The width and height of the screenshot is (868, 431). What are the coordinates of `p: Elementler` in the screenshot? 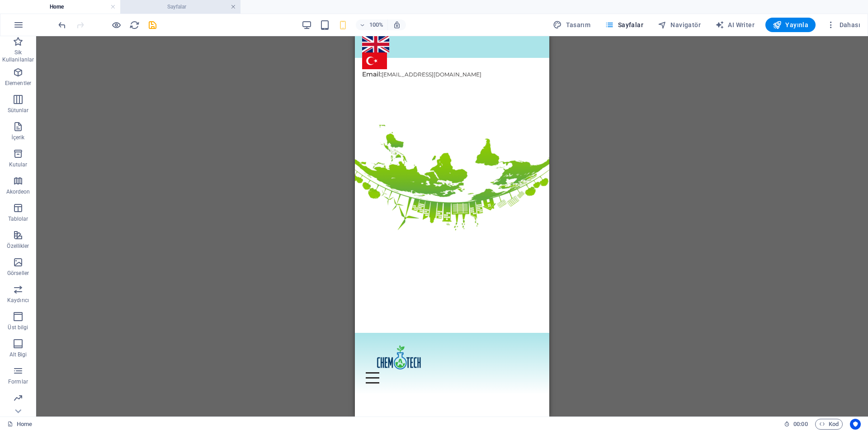 It's located at (18, 83).